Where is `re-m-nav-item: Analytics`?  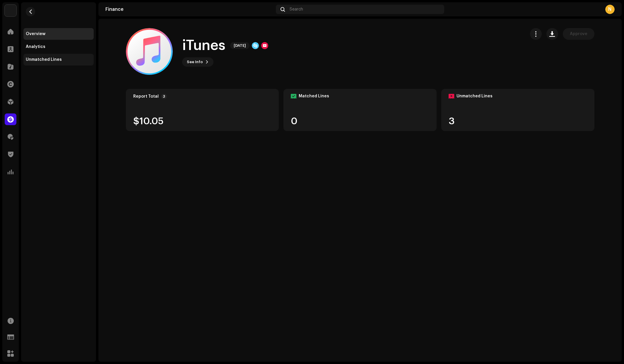
re-m-nav-item: Analytics is located at coordinates (58, 47).